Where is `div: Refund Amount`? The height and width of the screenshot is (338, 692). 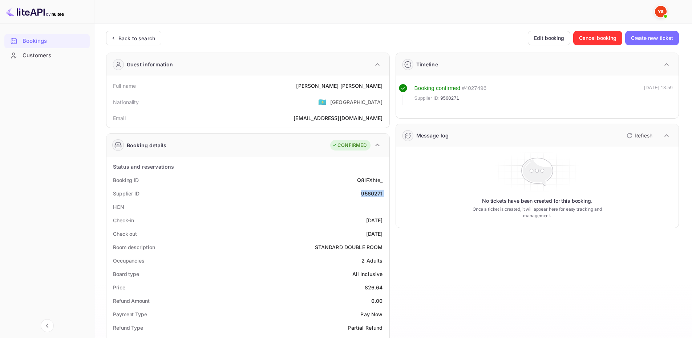
div: Refund Amount is located at coordinates (131, 301).